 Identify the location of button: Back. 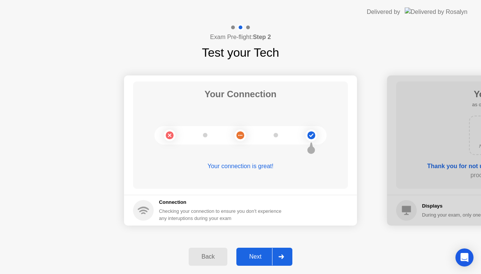
(208, 257).